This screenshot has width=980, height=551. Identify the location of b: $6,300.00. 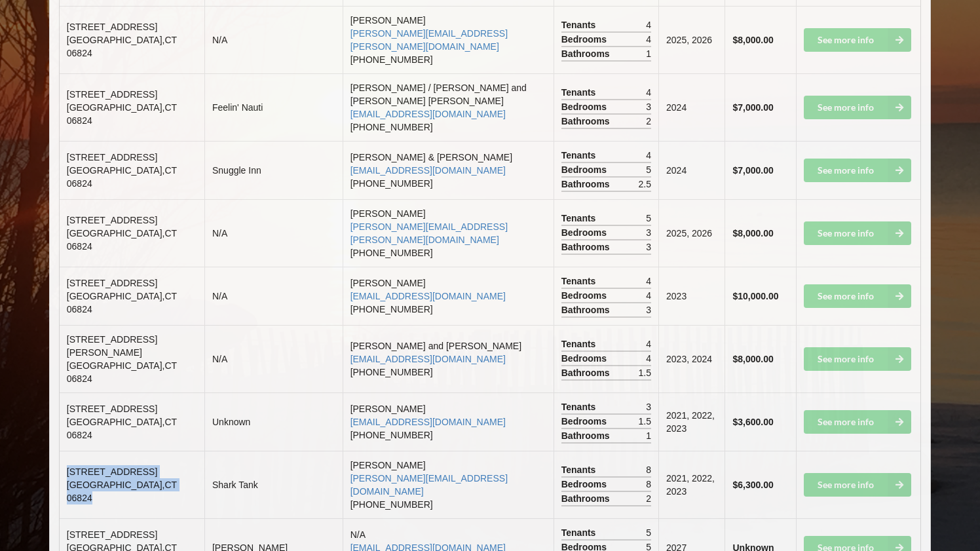
(753, 485).